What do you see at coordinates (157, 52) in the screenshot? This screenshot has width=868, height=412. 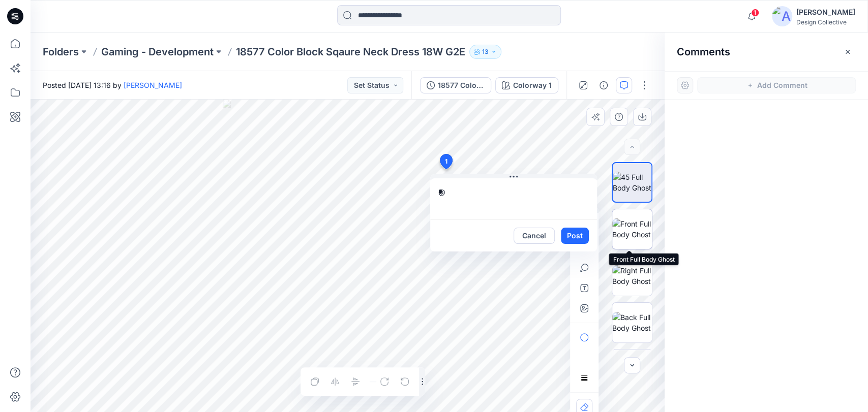 I see `p: Gaming - Development` at bounding box center [157, 52].